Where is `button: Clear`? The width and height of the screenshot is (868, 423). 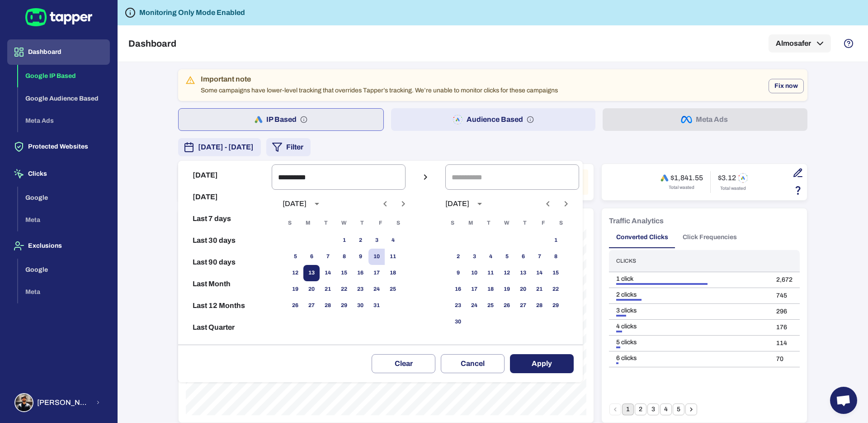
button: Clear is located at coordinates (403, 364).